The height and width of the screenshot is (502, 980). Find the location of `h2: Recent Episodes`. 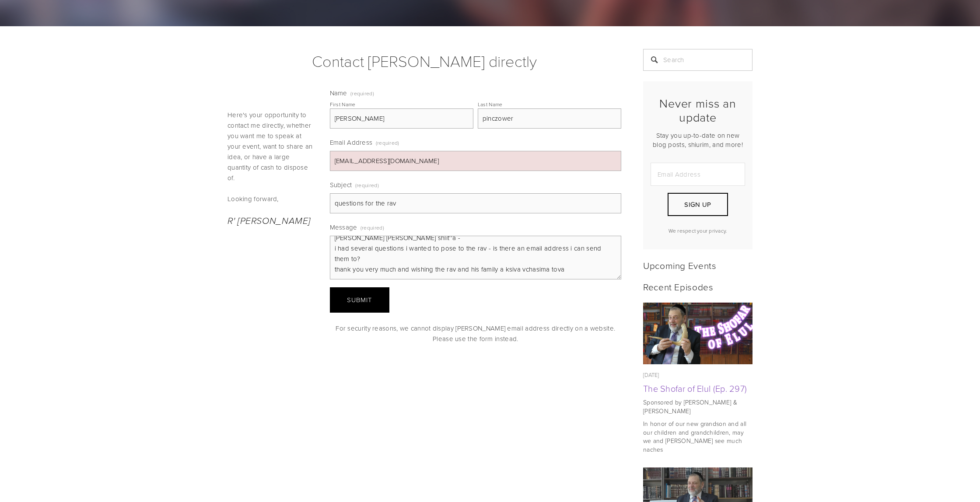

h2: Recent Episodes is located at coordinates (698, 286).